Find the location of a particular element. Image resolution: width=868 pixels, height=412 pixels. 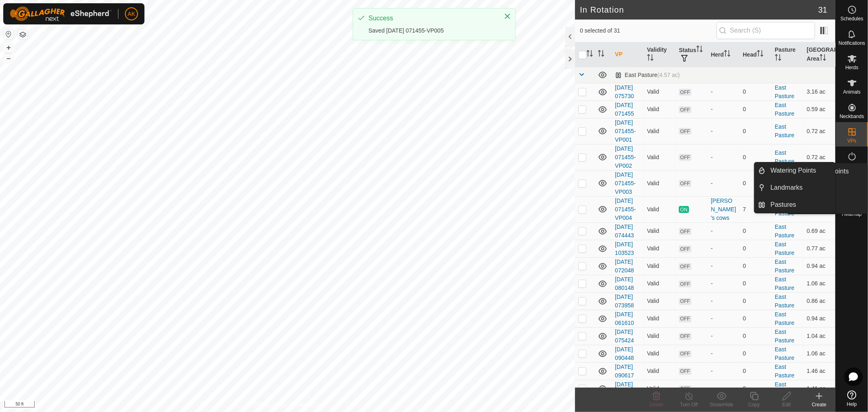

th: Status is located at coordinates (692, 54).